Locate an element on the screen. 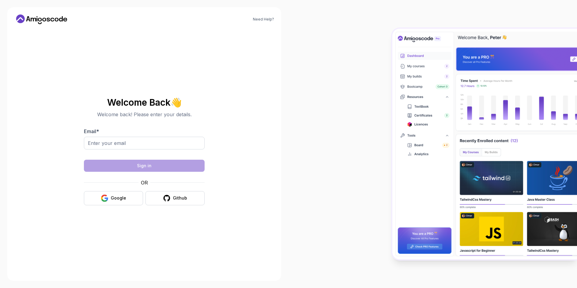  input: Enter your email is located at coordinates (144, 143).